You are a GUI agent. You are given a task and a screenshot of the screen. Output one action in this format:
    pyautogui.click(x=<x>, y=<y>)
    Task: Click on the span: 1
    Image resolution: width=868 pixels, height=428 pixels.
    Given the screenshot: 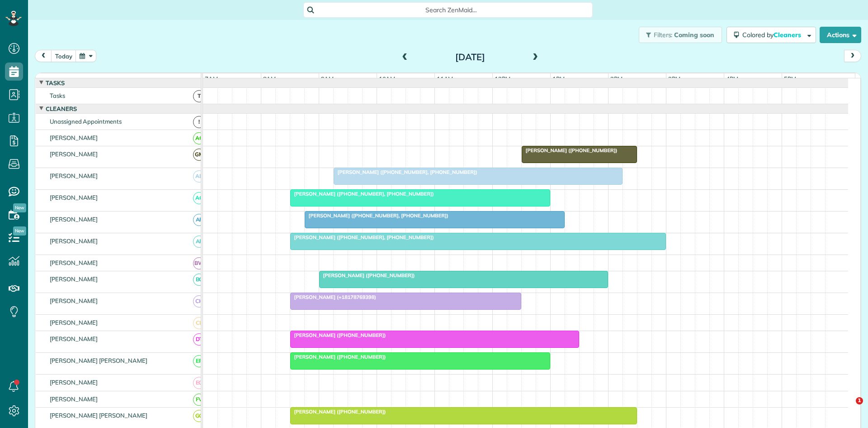 What is the action you would take?
    pyautogui.click(x=860, y=401)
    